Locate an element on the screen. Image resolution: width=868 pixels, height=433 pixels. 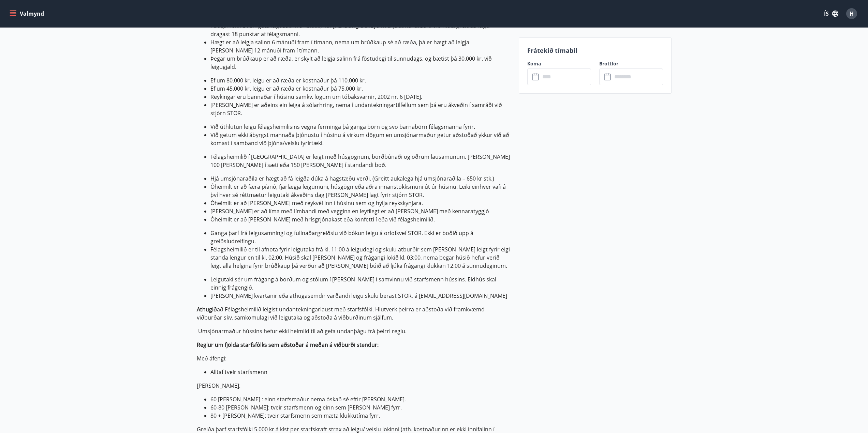
button: menu is located at coordinates (27, 14).